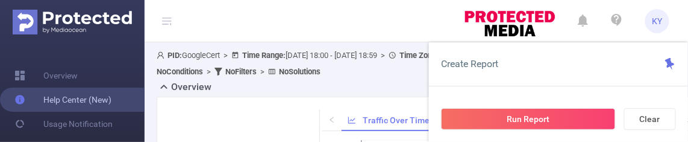 The height and width of the screenshot is (142, 688). Describe the element at coordinates (175, 55) in the screenshot. I see `b: PID:` at that location.